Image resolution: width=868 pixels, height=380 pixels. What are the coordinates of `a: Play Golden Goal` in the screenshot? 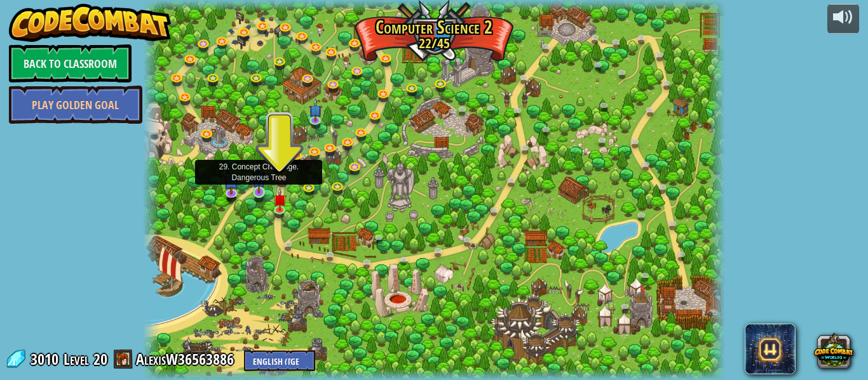 It's located at (76, 105).